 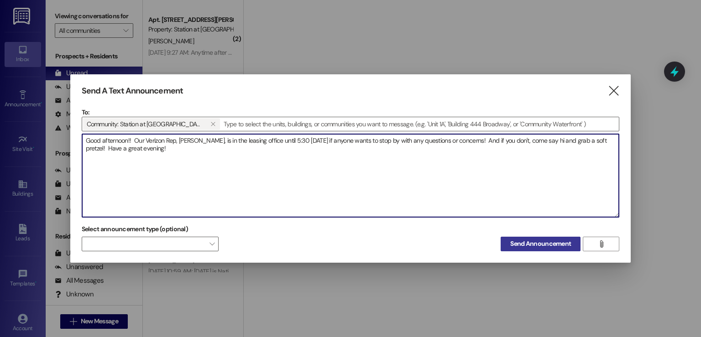 What do you see at coordinates (132, 91) in the screenshot?
I see `h3: Send A Text Announcement` at bounding box center [132, 91].